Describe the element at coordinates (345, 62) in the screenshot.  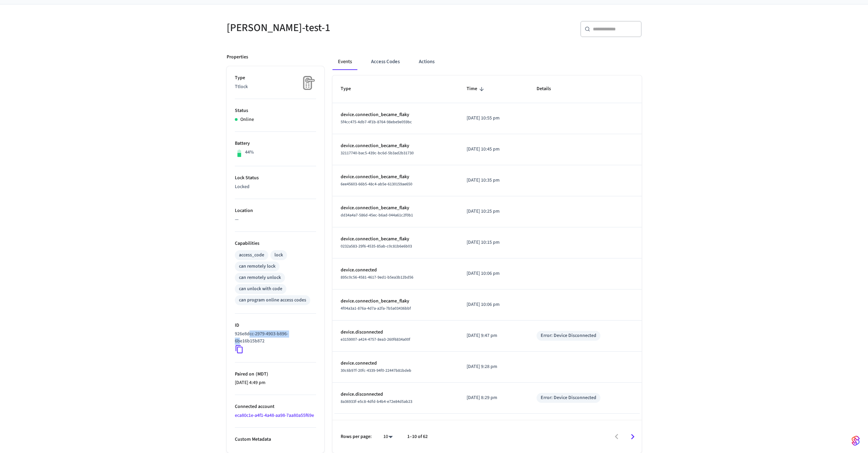
I see `button: Events` at that location.